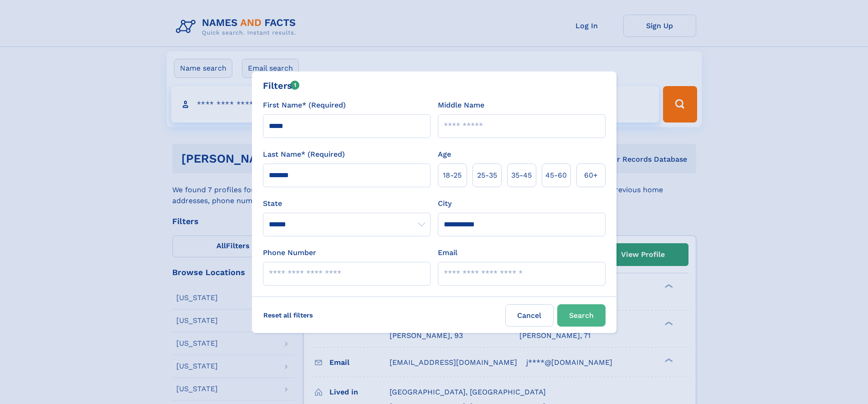  What do you see at coordinates (591, 175) in the screenshot?
I see `span: 60+` at bounding box center [591, 175].